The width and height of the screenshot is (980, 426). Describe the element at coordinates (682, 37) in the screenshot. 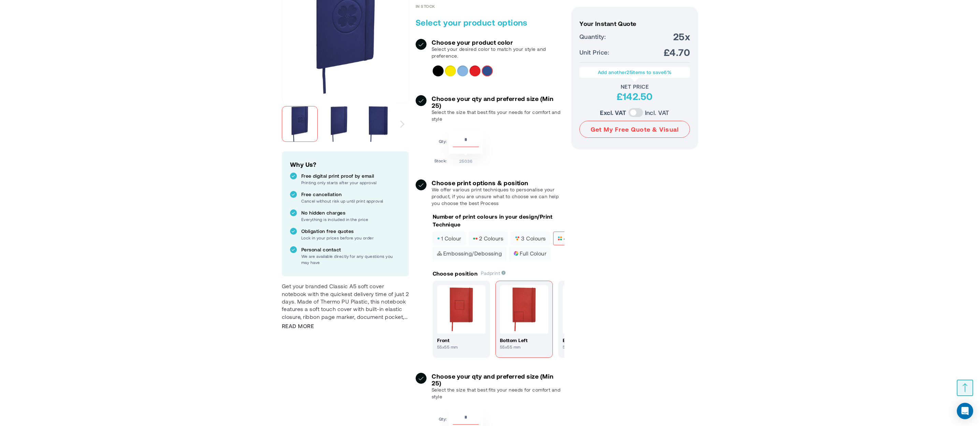

I see `span: 25x` at that location.